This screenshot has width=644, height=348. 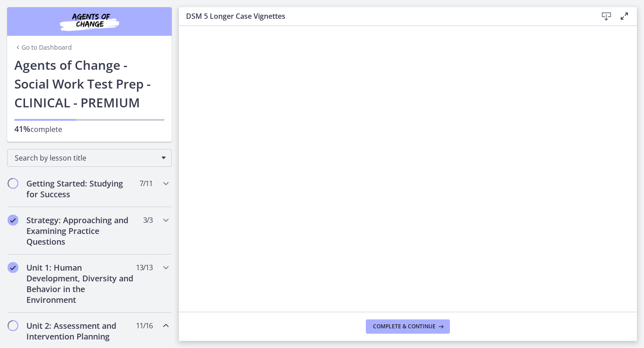 I want to click on h3: DSM 5 Longer Case Vignettes, so click(x=385, y=16).